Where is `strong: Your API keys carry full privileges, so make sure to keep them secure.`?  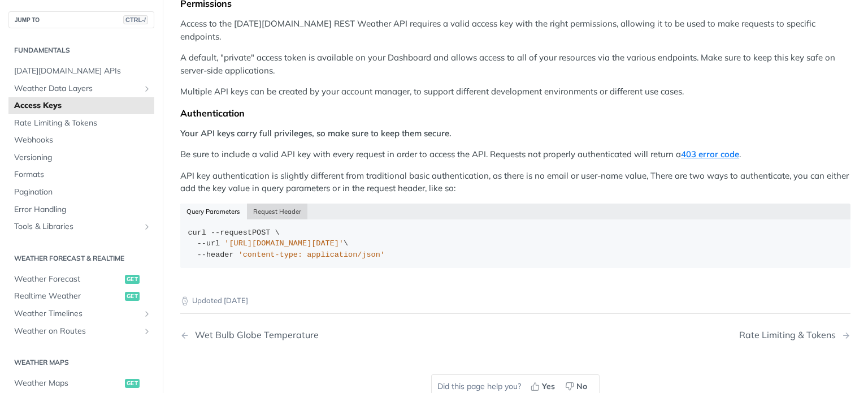 strong: Your API keys carry full privileges, so make sure to keep them secure. is located at coordinates (316, 133).